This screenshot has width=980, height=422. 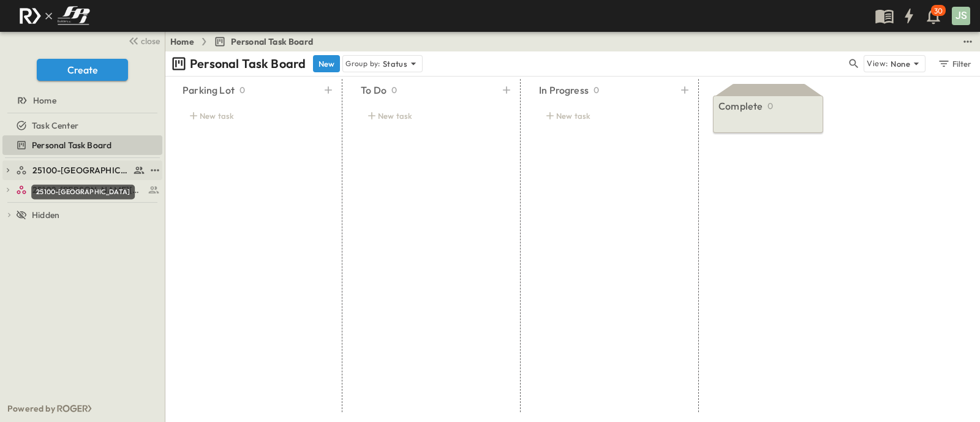 I want to click on button: Create, so click(x=82, y=70).